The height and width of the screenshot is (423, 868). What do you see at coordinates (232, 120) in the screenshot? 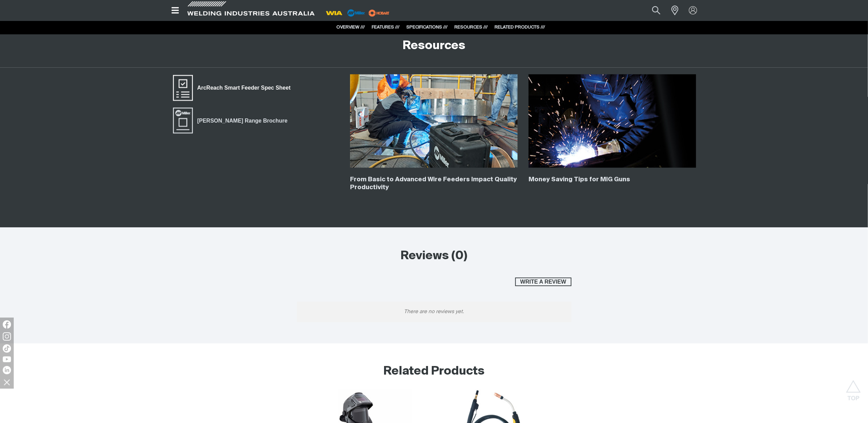
I see `a: Miller Range Brochure` at bounding box center [232, 120].